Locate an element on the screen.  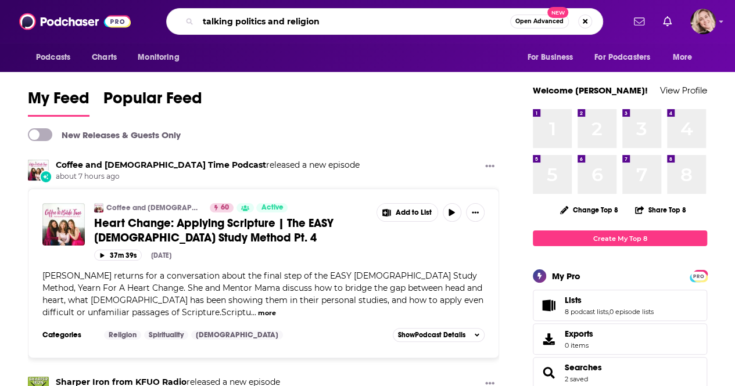
a: Heart Change: Applying Scripture | The EASY Bible Study Method Pt. 4 is located at coordinates (63, 224).